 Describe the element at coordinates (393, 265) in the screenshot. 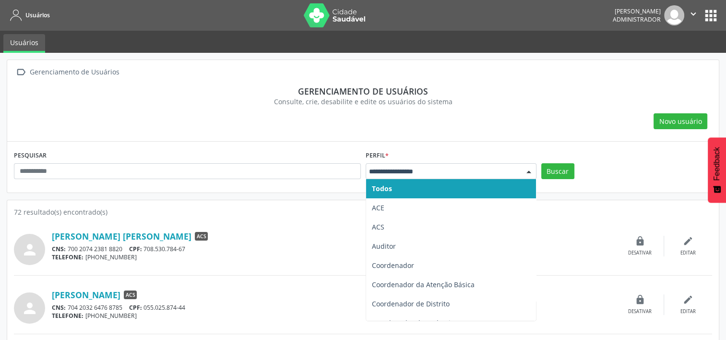

I see `span: Coordenador` at that location.